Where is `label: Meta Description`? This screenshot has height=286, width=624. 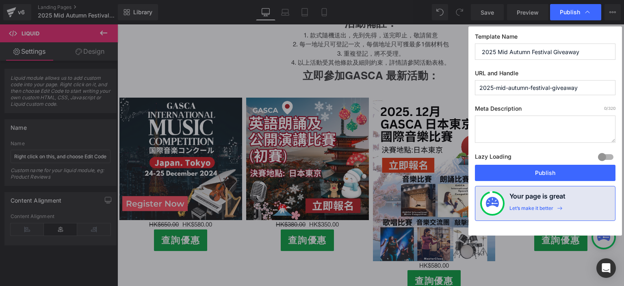
label: Meta Description is located at coordinates (545, 110).